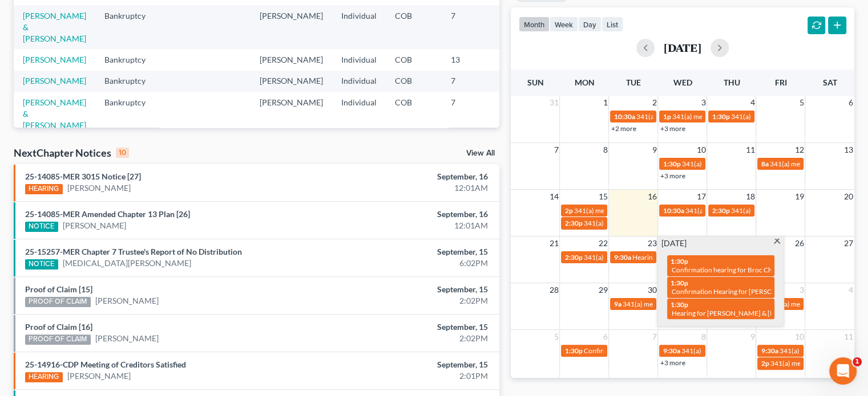  Describe the element at coordinates (602, 243) in the screenshot. I see `span: 22` at that location.